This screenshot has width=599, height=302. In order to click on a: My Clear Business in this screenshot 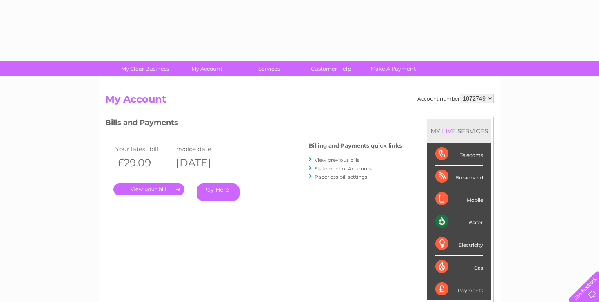, I will do `click(145, 69)`.